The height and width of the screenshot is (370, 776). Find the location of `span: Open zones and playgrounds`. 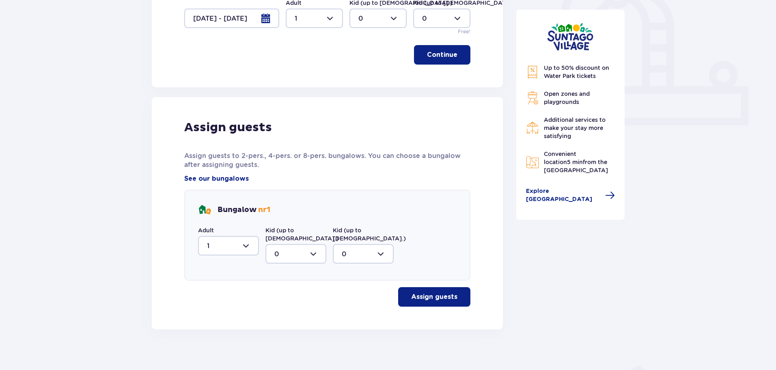

span: Open zones and playgrounds is located at coordinates (566, 98).